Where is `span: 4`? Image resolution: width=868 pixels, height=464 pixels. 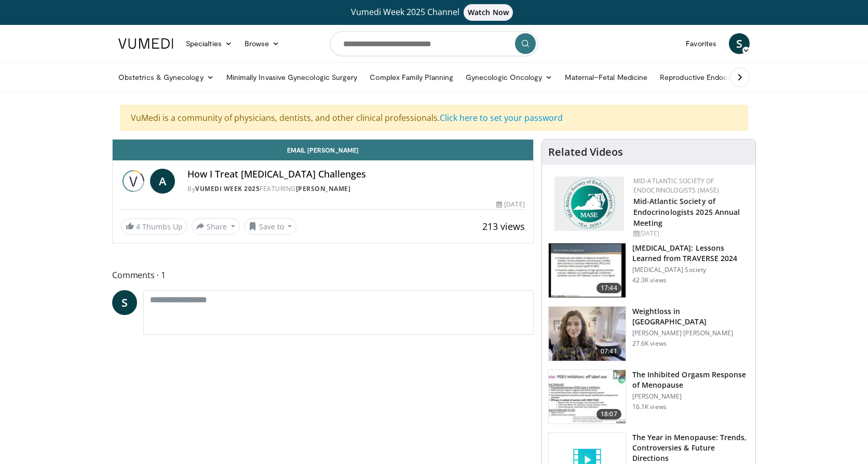 span: 4 is located at coordinates (138, 226).